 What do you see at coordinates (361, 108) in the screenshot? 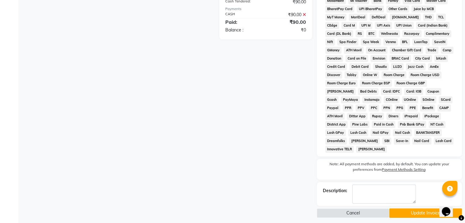
I see `span: PPV` at bounding box center [361, 108].